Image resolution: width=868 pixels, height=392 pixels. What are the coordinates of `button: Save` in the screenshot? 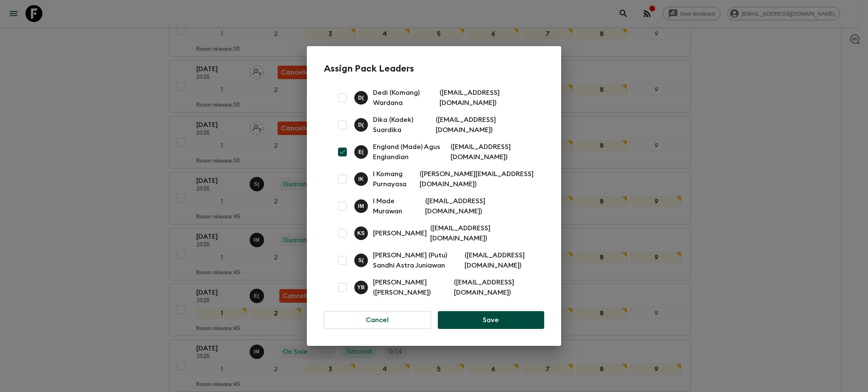 It's located at (491, 320).